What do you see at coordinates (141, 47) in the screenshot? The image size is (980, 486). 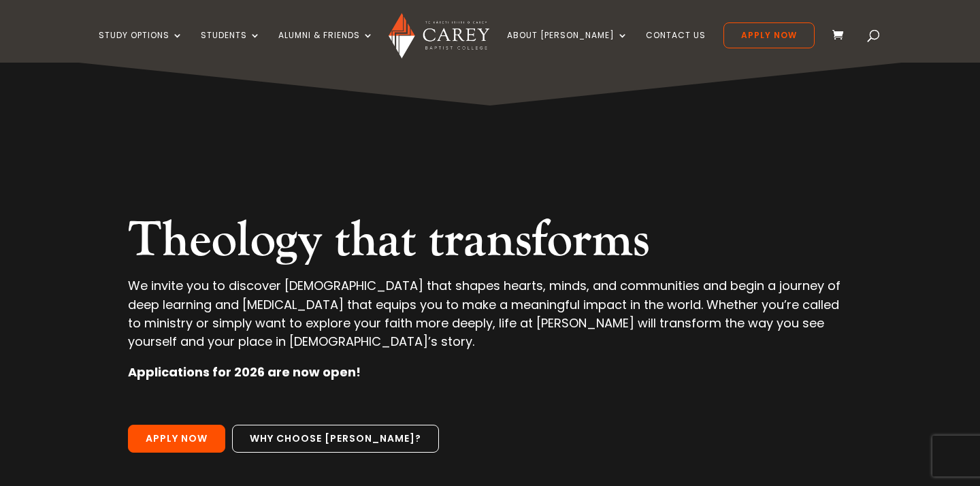 I see `a: Study Options` at bounding box center [141, 47].